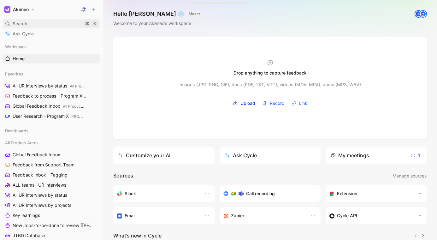 This screenshot has width=437, height=240. What do you see at coordinates (51, 74) in the screenshot?
I see `div: Favorites` at bounding box center [51, 74].